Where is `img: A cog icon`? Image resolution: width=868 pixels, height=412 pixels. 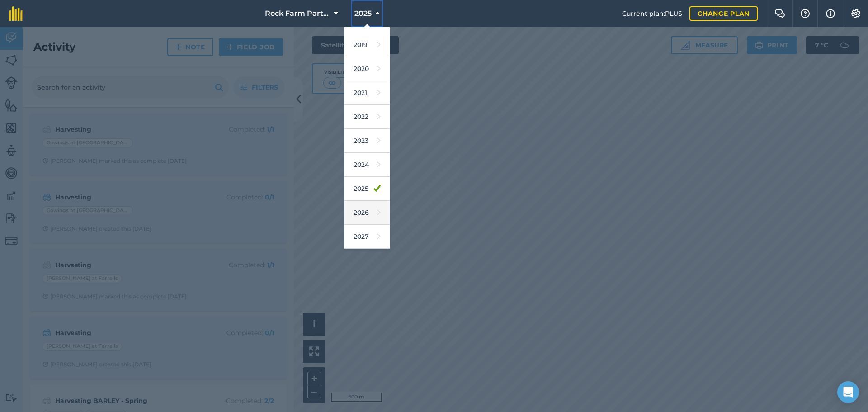 img: A cog icon is located at coordinates (856, 14).